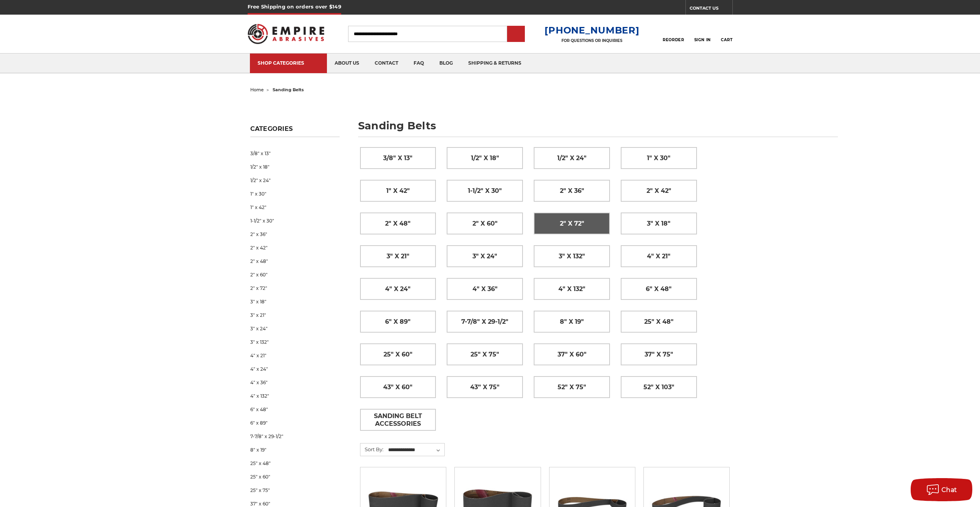  I want to click on span: Cart, so click(726, 39).